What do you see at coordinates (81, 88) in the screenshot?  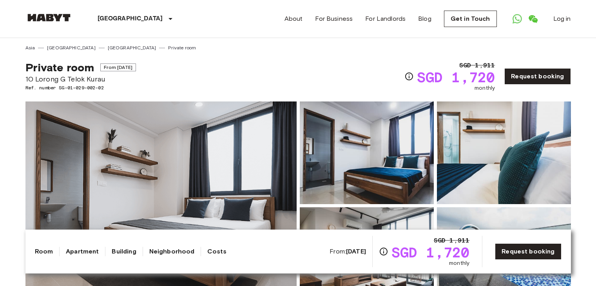 I see `span: Ref. number SG-01-029-002-02` at bounding box center [81, 88].